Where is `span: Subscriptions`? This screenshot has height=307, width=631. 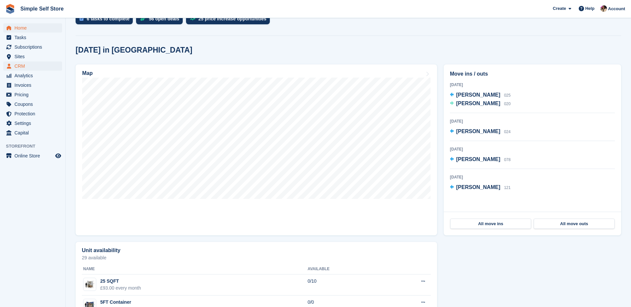
span: Subscriptions is located at coordinates (34, 47).